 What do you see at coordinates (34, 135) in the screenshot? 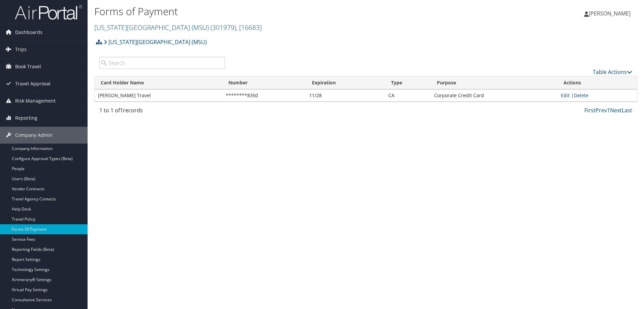
I see `span: Company Admin` at bounding box center [34, 135].